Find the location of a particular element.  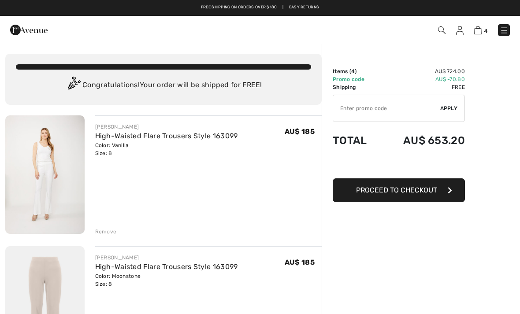

div: Congratulations! Your order will be shipped for FREE! is located at coordinates (163, 85).